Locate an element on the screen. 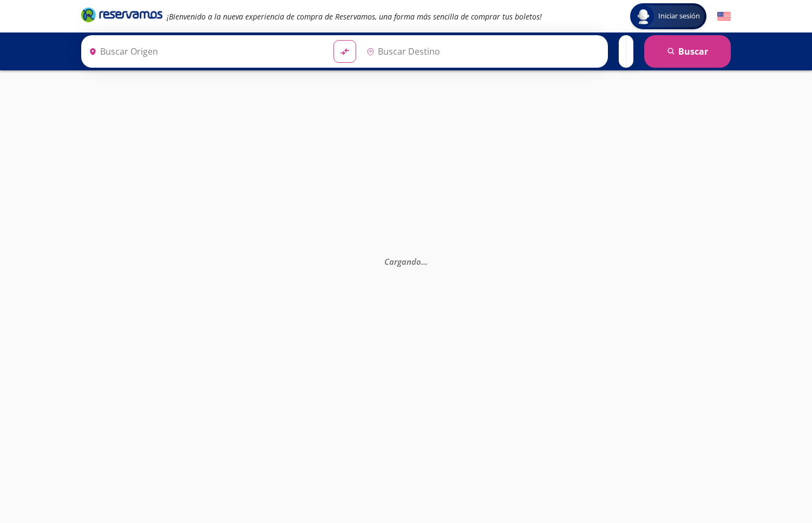 This screenshot has height=523, width=812. input: Buscar Destino is located at coordinates (482, 52).